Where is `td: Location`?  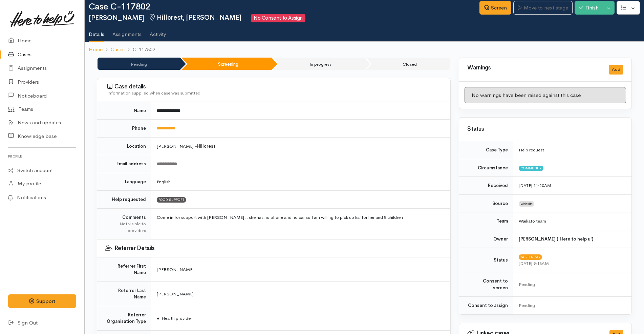
td: Location is located at coordinates (125, 146).